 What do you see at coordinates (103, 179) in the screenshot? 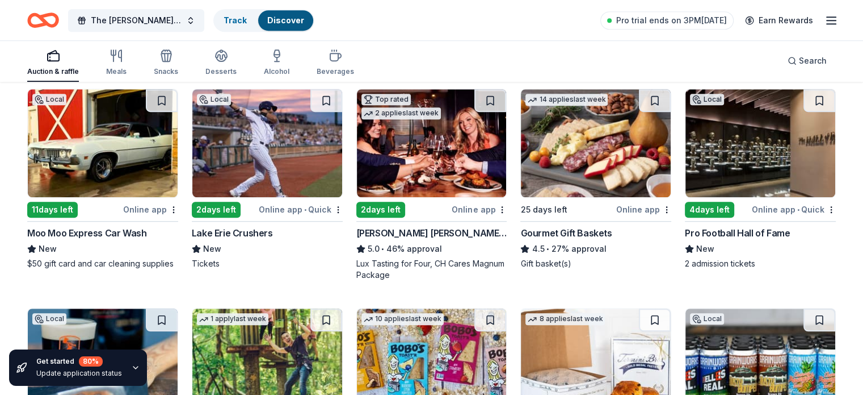
I see `a: Image for Moo Moo Express Car WashLocal11days leftOnline appMoo Moo Express Car WashNew$50 gift c...` at bounding box center [103, 179].